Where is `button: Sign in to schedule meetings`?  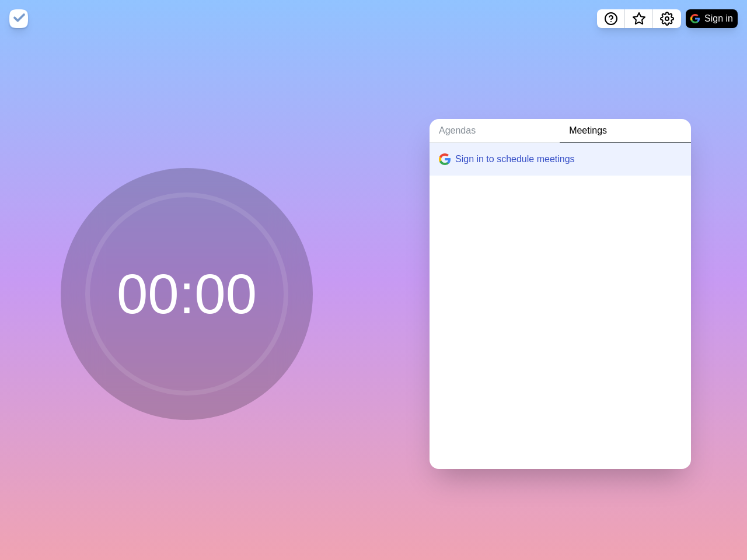
button: Sign in to schedule meetings is located at coordinates (560, 159).